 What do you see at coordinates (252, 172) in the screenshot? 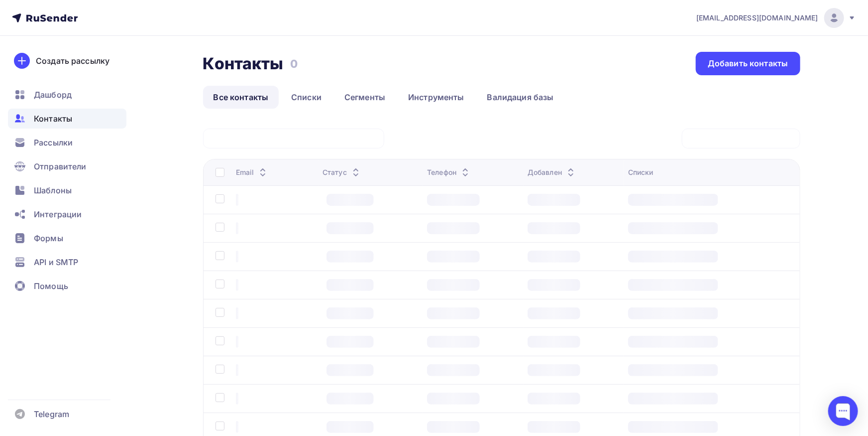
I see `div: Email` at bounding box center [252, 172].